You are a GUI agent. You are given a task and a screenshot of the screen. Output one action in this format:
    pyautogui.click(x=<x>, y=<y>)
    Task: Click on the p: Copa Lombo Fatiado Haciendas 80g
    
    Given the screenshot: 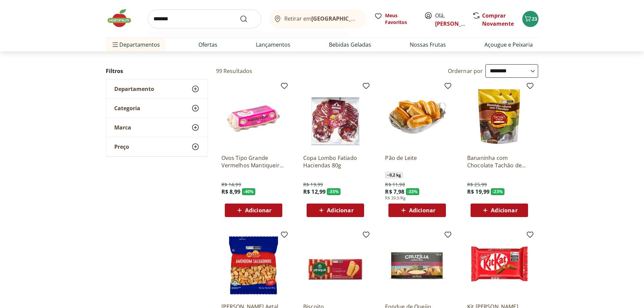 What is the action you would take?
    pyautogui.click(x=335, y=162)
    